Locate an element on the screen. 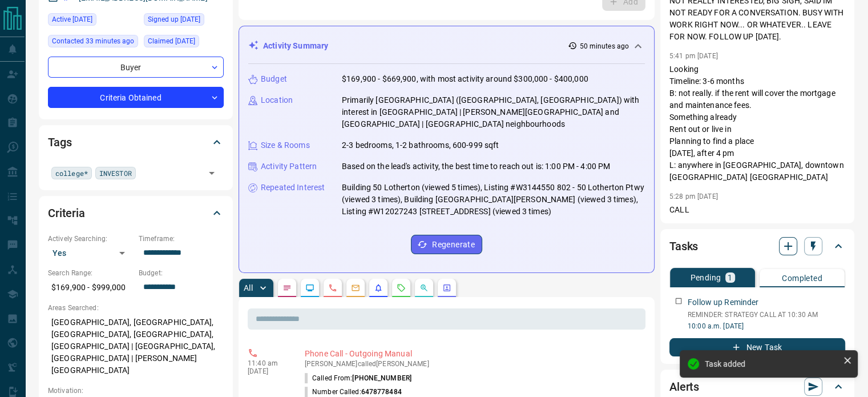  svg: Opportunities is located at coordinates (424, 288).